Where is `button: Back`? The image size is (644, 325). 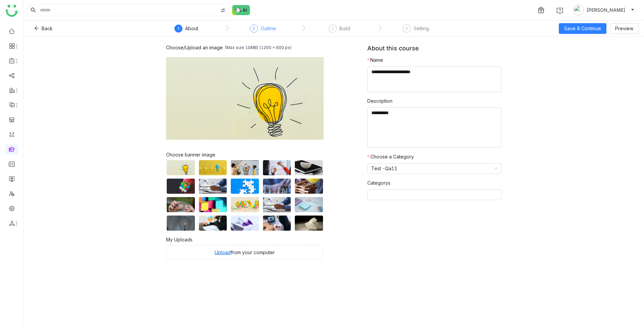 button: Back is located at coordinates (43, 28).